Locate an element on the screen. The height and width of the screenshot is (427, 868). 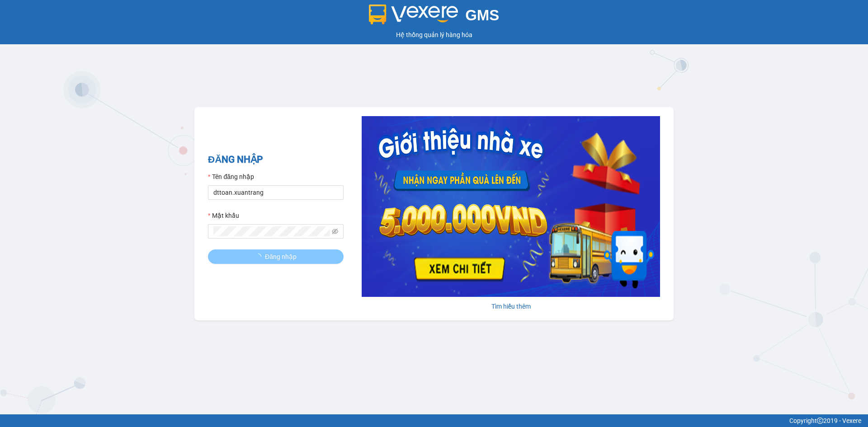
button: Đăng nhập is located at coordinates (276, 257).